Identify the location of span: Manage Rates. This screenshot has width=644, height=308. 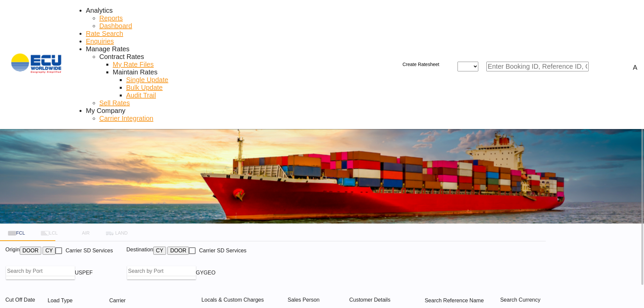
(108, 49).